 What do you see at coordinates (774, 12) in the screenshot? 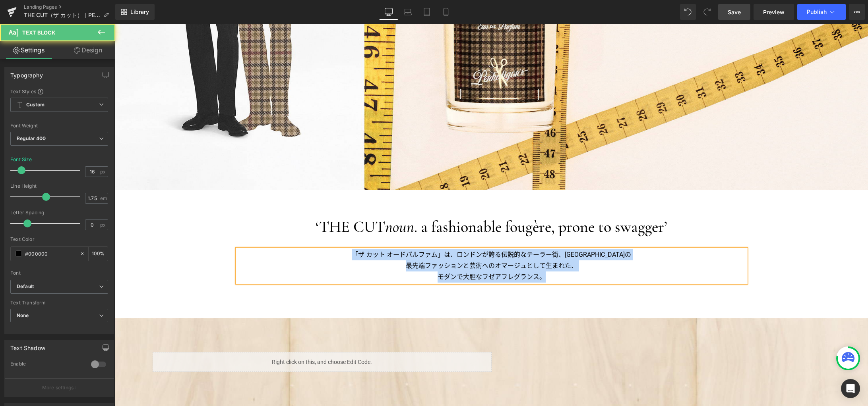
I see `span: Preview` at bounding box center [774, 12].